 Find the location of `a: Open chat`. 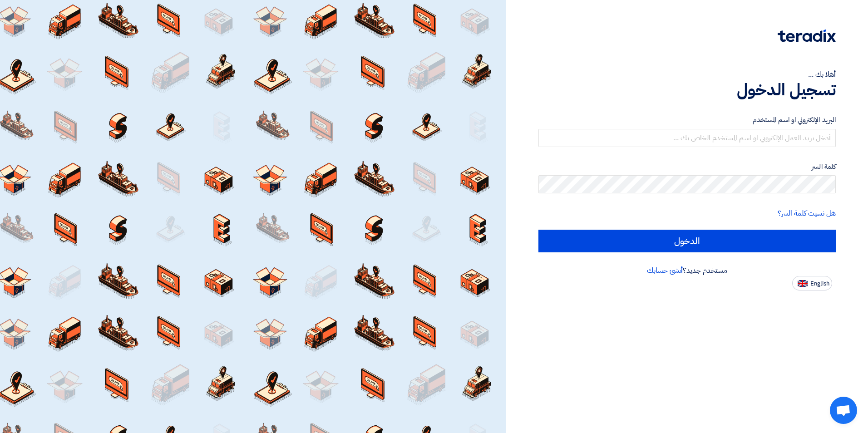

a: Open chat is located at coordinates (843, 411).